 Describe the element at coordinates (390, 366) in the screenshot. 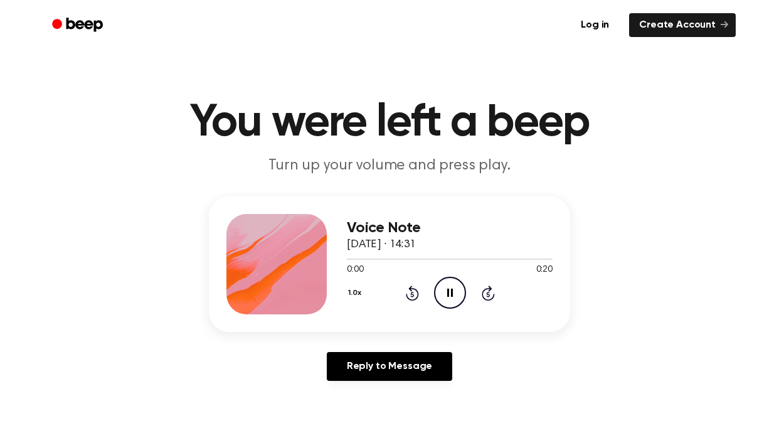

I see `a: Reply to Message` at that location.